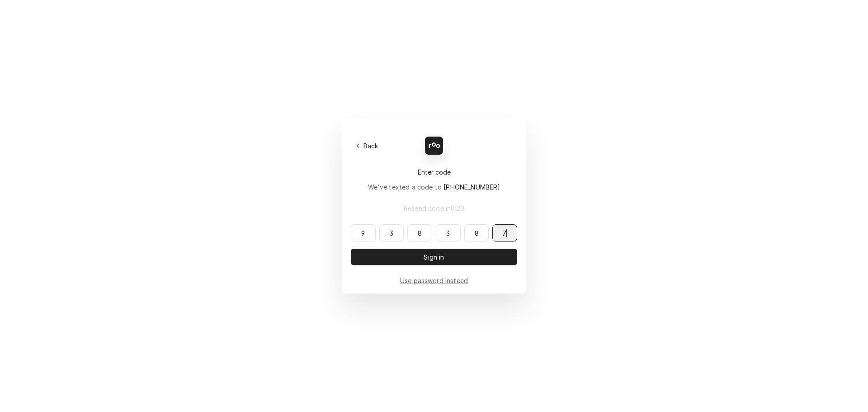  I want to click on span: Sign in, so click(434, 257).